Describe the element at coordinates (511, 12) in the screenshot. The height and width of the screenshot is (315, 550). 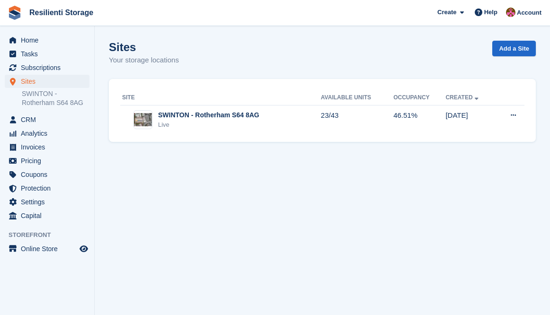
I see `img: Kerrie Whiteley` at that location.